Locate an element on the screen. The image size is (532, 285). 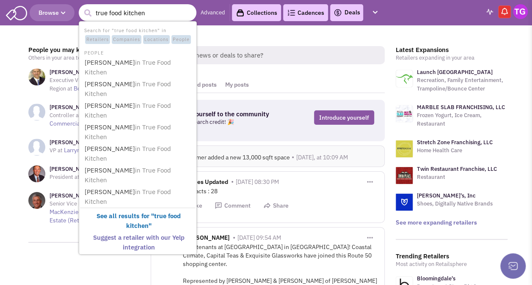
span: Controller at is located at coordinates (65, 115).